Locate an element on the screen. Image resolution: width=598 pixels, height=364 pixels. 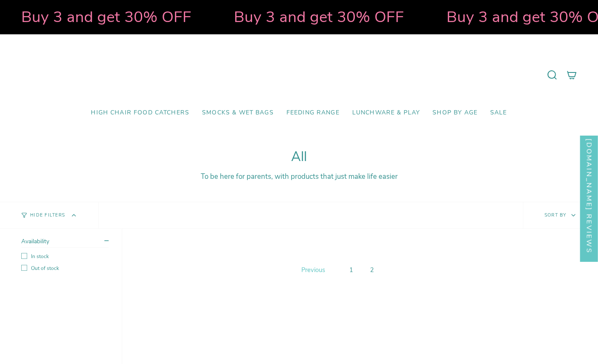
a: Mumma’s Little Helpers is located at coordinates (299, 75).